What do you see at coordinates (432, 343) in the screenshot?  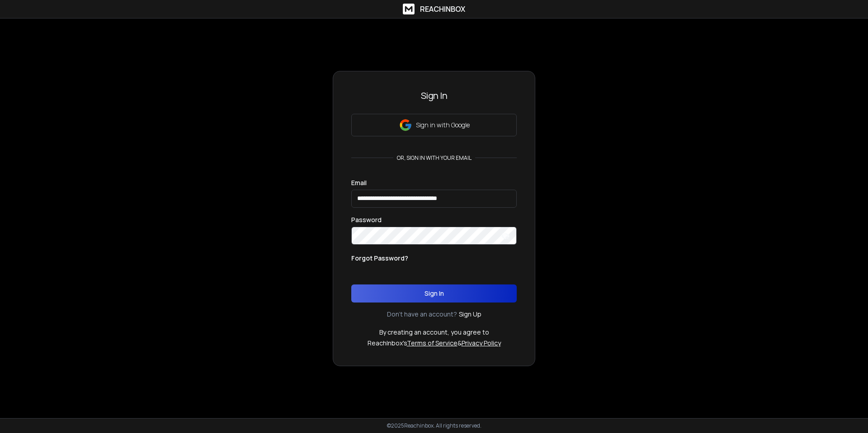 I see `a: Terms of Service` at bounding box center [432, 343].